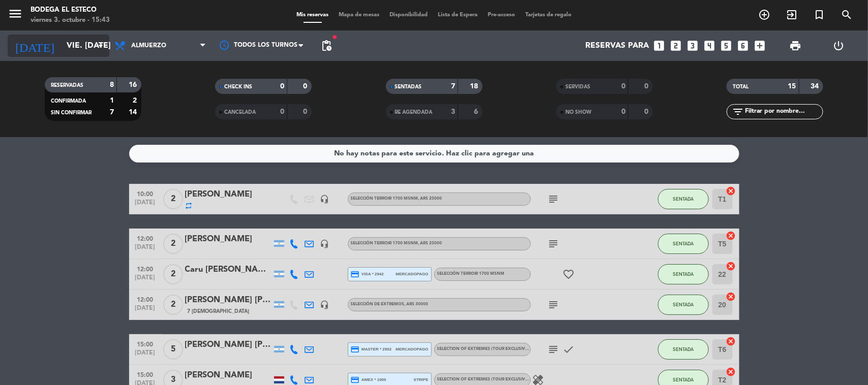 This screenshot has height=385, width=868. I want to click on span: fiber_manual_record, so click(335, 37).